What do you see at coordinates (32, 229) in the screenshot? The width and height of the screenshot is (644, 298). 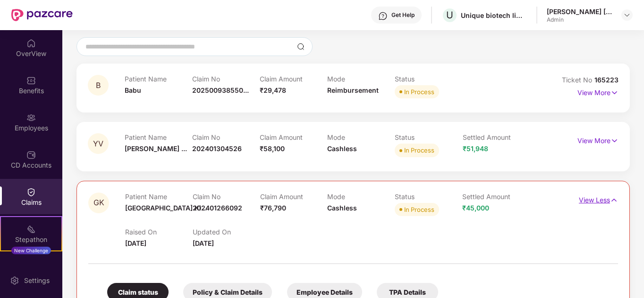 I see `img: svg+xml;base64,PHN2ZyB4bWxucz0iaHR0cDovL3d3dy53My5vcmcvMjAwMC9zdmciIHdpZHRoPSIyMSIgaGVpZ2h0PSIyMC...` at bounding box center [32, 229].